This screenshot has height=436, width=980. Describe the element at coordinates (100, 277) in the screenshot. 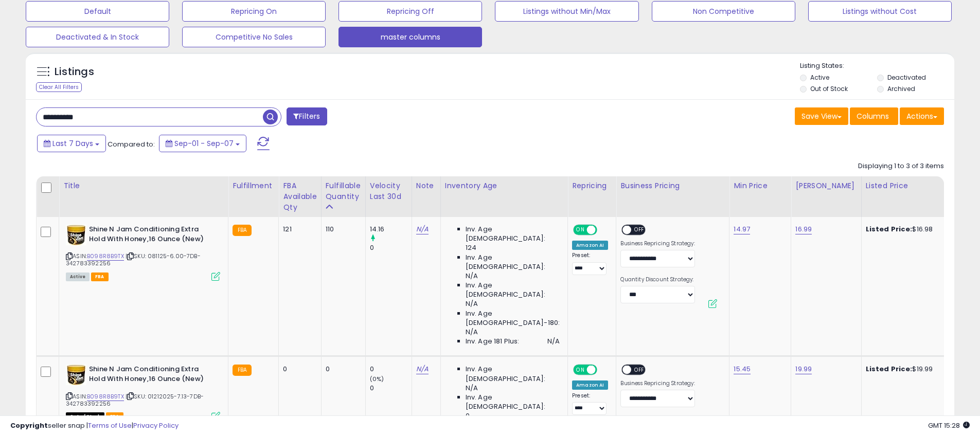

I see `span: FBA` at that location.